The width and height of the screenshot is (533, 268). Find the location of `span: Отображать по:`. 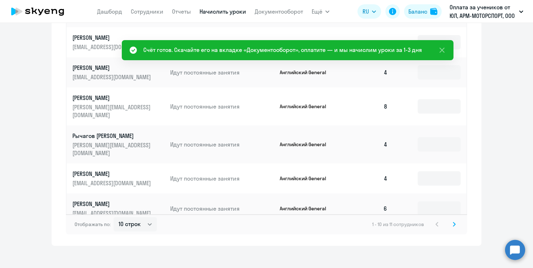

span: Отображать по: is located at coordinates (92, 224).